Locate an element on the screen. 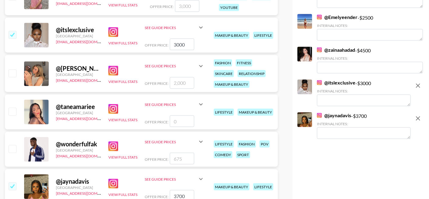 Image resolution: width=429 pixels, height=199 pixels. div: skincare is located at coordinates (224, 73).